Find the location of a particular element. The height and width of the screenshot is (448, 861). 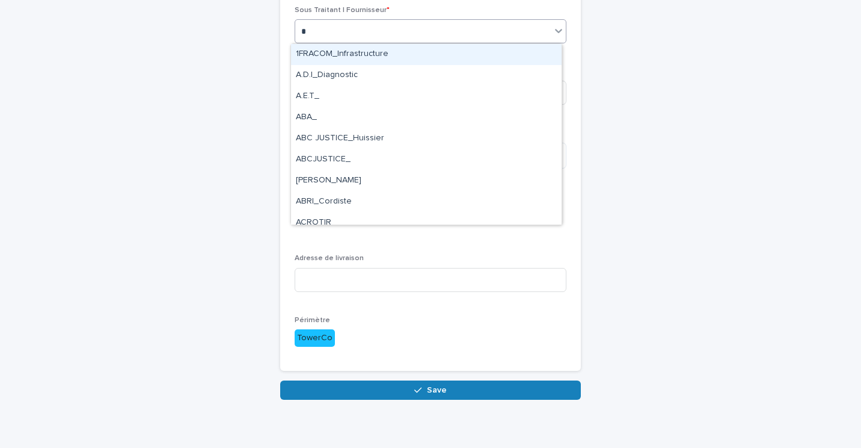

span: Périmètre is located at coordinates (312, 320).